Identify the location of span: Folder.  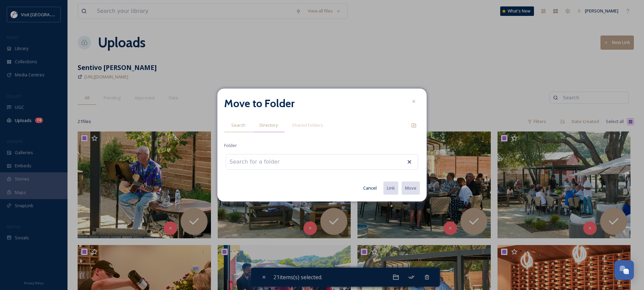
(231, 145).